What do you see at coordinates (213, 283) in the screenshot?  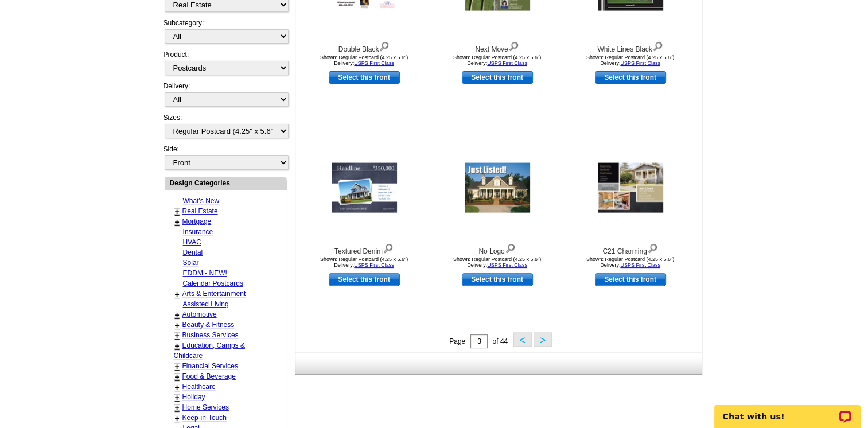 I see `a: Calendar Postcards` at bounding box center [213, 283].